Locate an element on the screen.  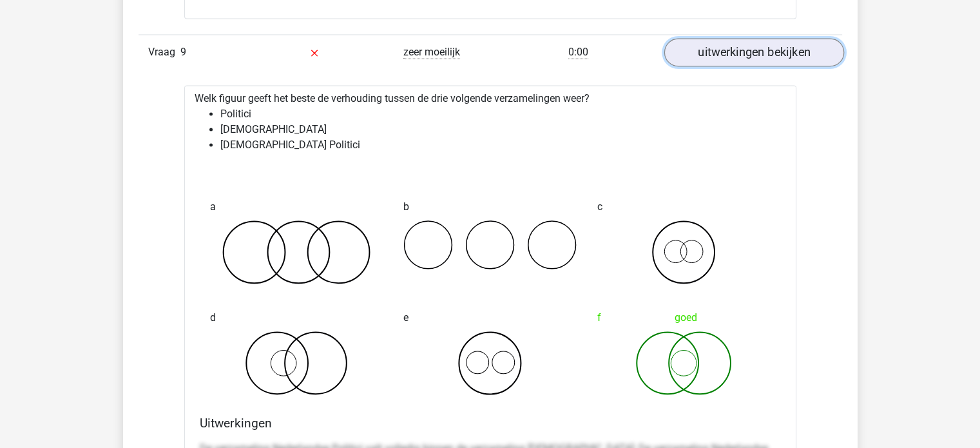
h4: Uitwerkingen is located at coordinates (490, 422).